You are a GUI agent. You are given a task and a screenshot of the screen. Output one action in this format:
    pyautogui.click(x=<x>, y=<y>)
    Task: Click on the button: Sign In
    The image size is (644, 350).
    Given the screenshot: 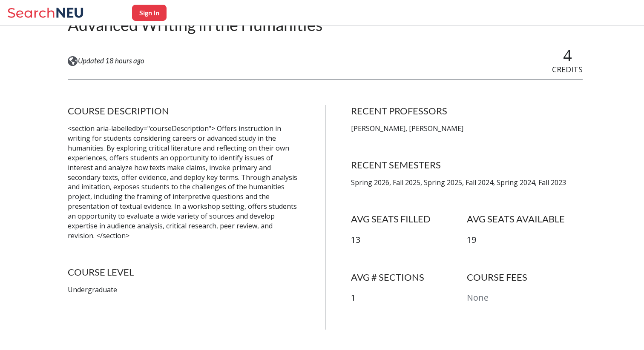 What is the action you would take?
    pyautogui.click(x=149, y=13)
    